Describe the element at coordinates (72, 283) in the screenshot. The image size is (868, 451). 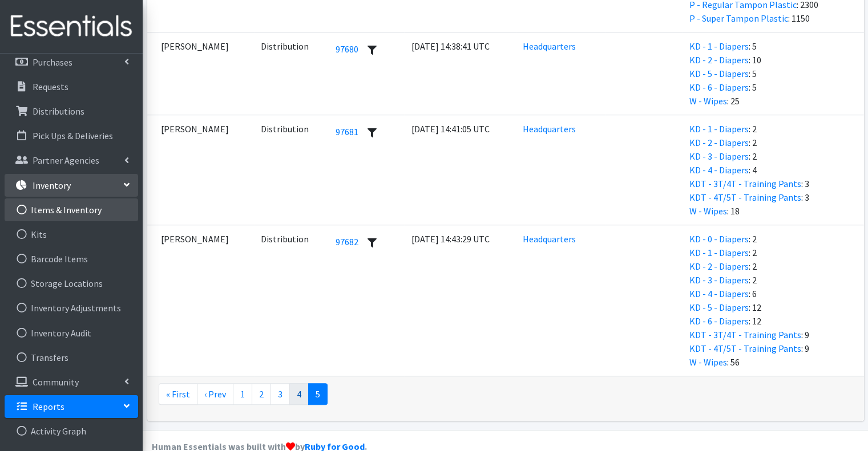
I see `a: Storage Locations` at that location.